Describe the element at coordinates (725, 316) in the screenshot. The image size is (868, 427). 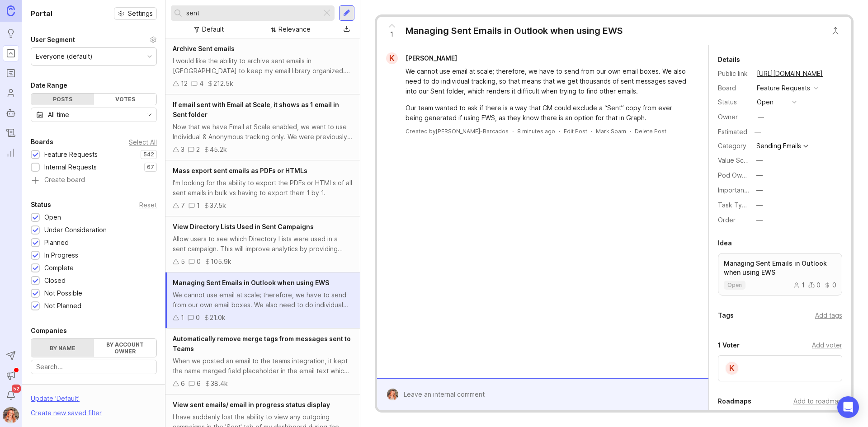
I see `div: Tags` at that location.